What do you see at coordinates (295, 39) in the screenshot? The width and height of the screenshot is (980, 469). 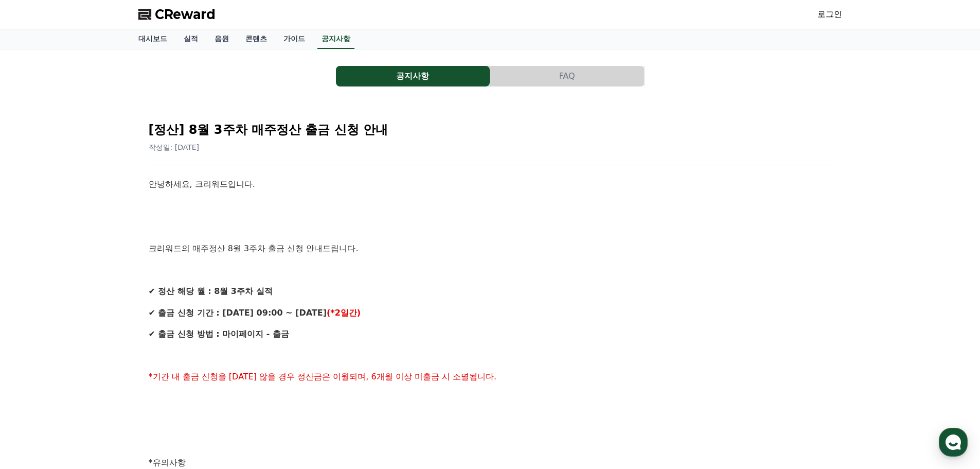 I see `a: 가이드` at bounding box center [295, 39].